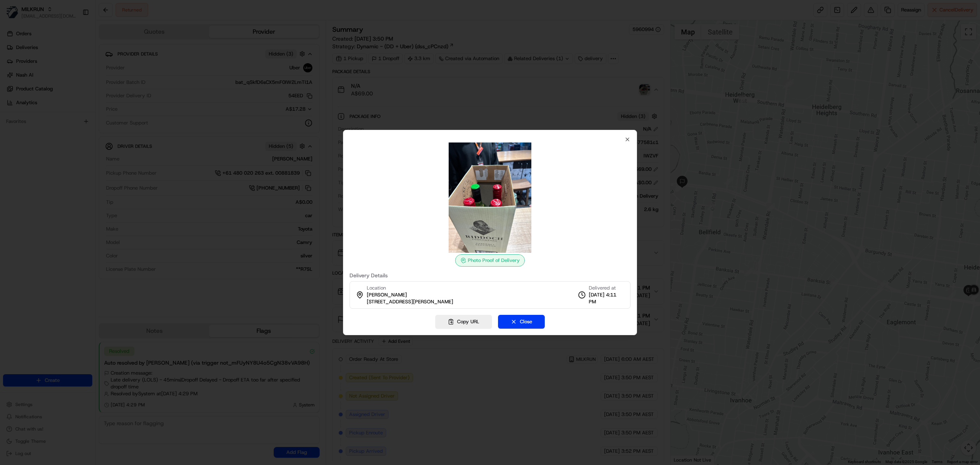 The height and width of the screenshot is (465, 980). I want to click on button: Copy URL, so click(463, 321).